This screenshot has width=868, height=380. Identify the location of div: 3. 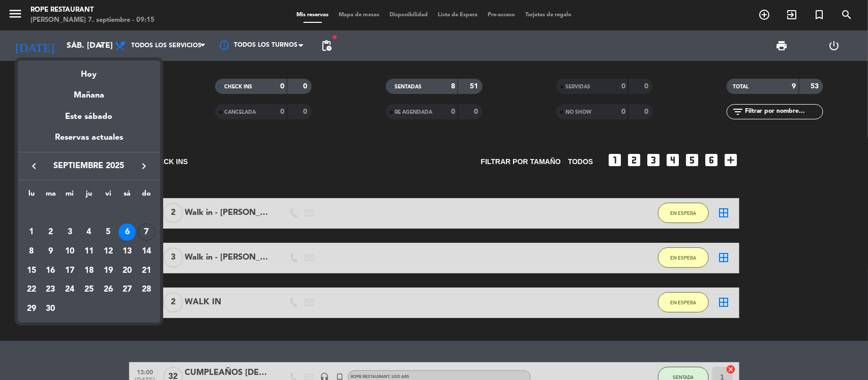
(69, 232).